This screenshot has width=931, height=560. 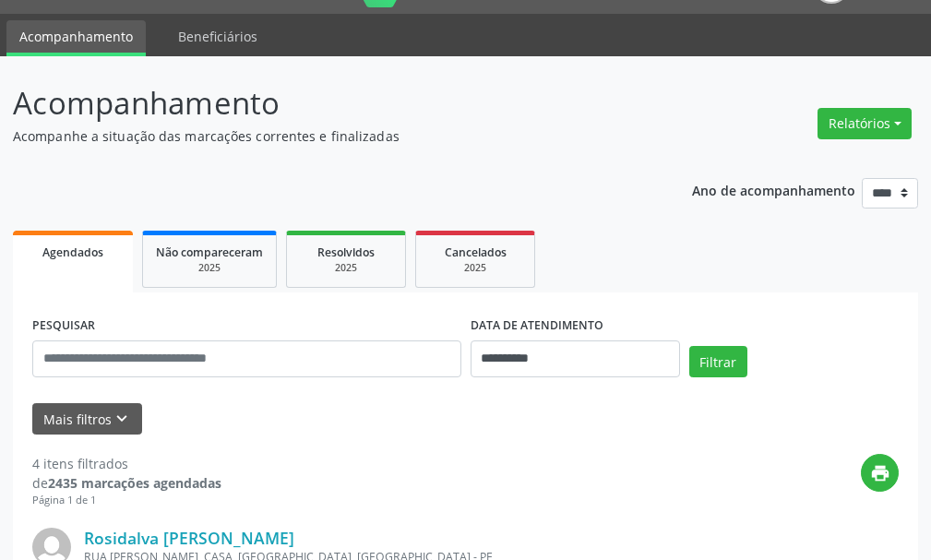 What do you see at coordinates (126, 482) in the screenshot?
I see `div: de` at bounding box center [126, 482].